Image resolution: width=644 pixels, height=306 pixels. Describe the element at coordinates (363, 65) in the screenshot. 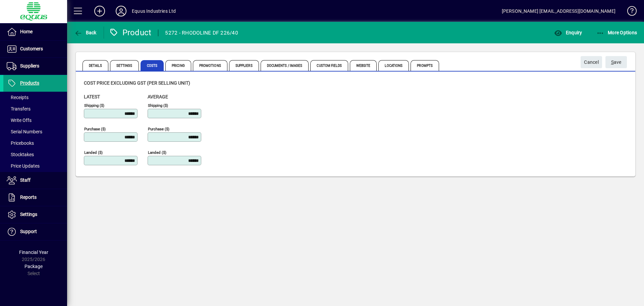

I see `span: Website` at that location.